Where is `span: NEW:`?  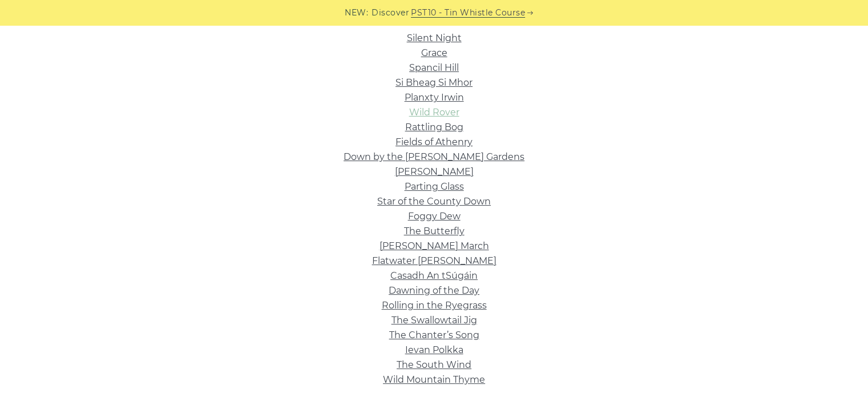
span: NEW: is located at coordinates (356, 13).